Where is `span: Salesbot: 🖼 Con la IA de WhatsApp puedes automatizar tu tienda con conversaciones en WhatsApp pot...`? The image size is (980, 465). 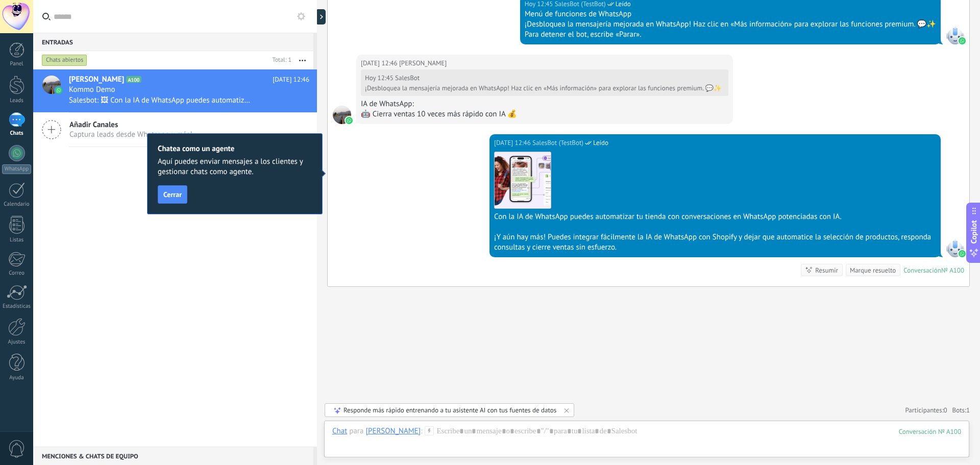 span: Salesbot: 🖼 Con la IA de WhatsApp puedes automatizar tu tienda con conversaciones en WhatsApp pot... is located at coordinates (161, 100).